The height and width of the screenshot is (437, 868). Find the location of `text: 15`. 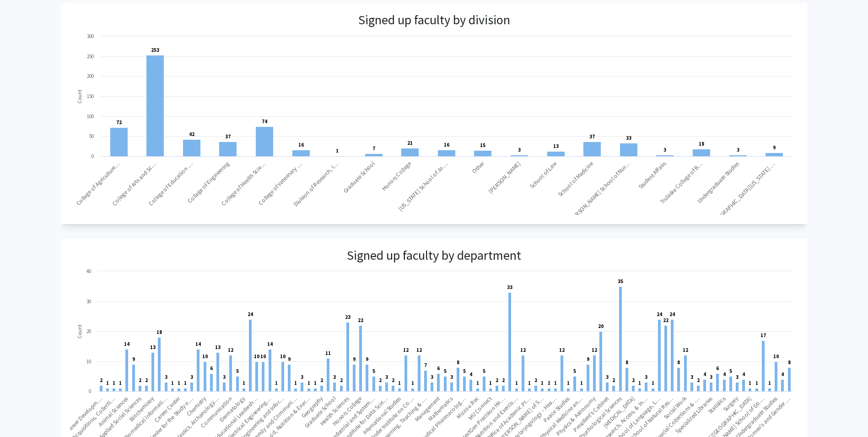

text: 15 is located at coordinates (483, 145).